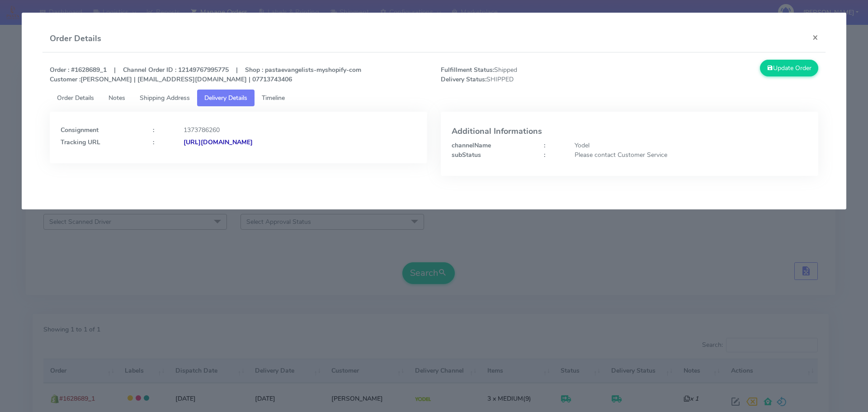 Image resolution: width=868 pixels, height=412 pixels. Describe the element at coordinates (226, 97) in the screenshot. I see `span: Delivery Details` at that location.